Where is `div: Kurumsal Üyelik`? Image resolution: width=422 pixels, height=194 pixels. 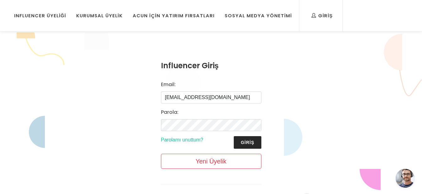 div: Kurumsal Üyelik is located at coordinates (99, 16).